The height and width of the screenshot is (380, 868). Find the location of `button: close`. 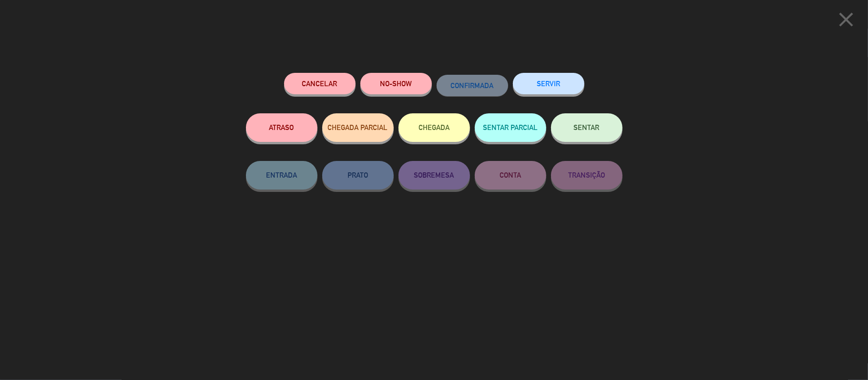

button: close is located at coordinates (846, 21).